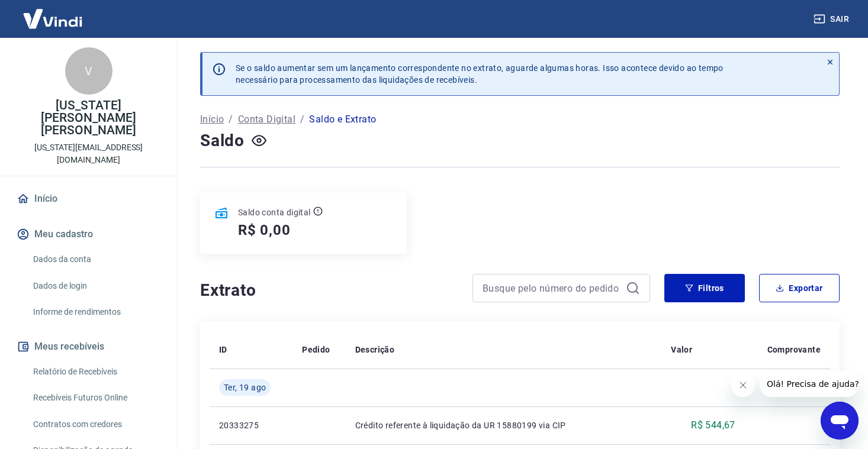 Image resolution: width=868 pixels, height=449 pixels. What do you see at coordinates (95, 372) in the screenshot?
I see `a: Relatório de Recebíveis` at bounding box center [95, 372].